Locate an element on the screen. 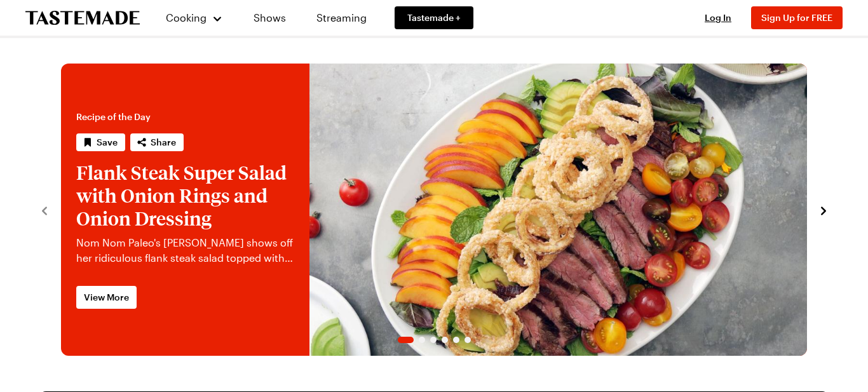 The height and width of the screenshot is (392, 868). span: Log In is located at coordinates (718, 17).